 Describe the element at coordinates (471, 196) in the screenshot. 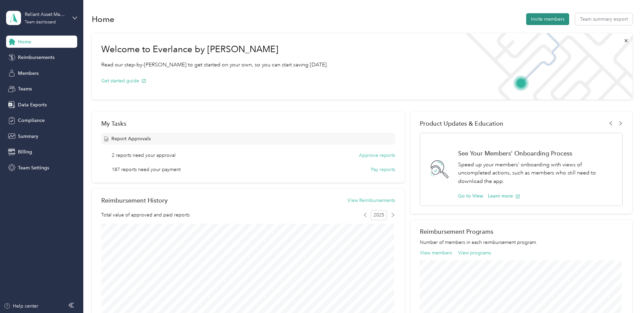

I see `button: Go to View` at that location.